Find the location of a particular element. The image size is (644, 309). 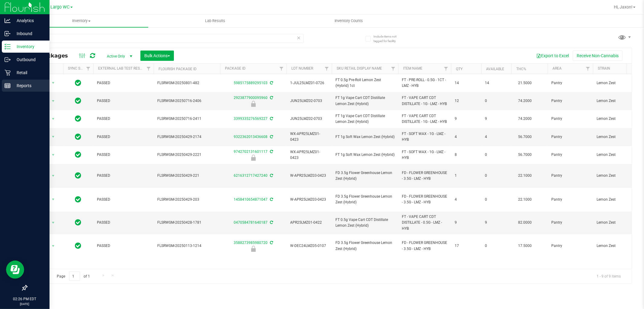

p: Reports is located at coordinates (28, 86).